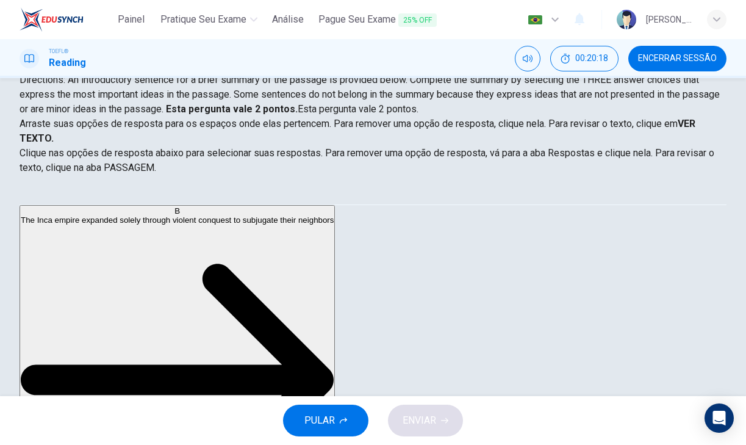 This screenshot has width=746, height=445. I want to click on span: Pratique seu exame, so click(203, 20).